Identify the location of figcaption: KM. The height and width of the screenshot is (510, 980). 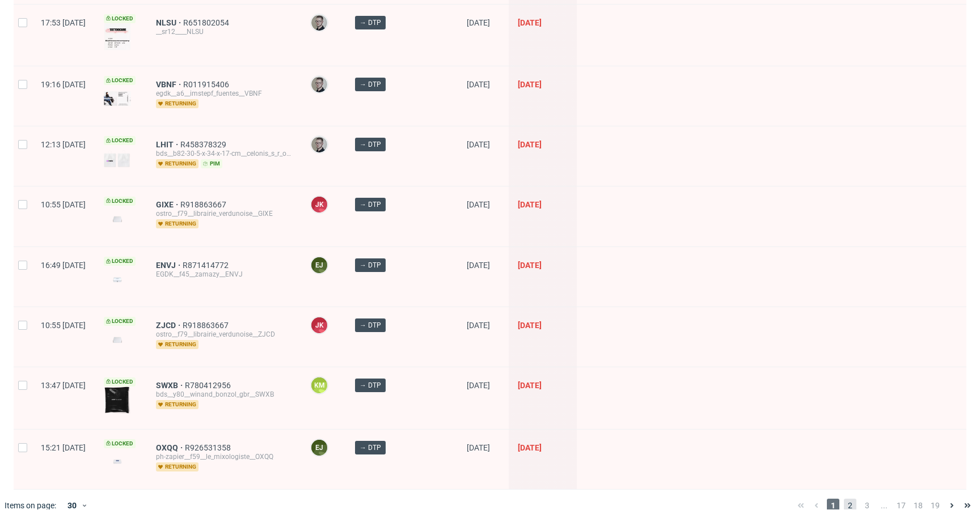
(319, 386).